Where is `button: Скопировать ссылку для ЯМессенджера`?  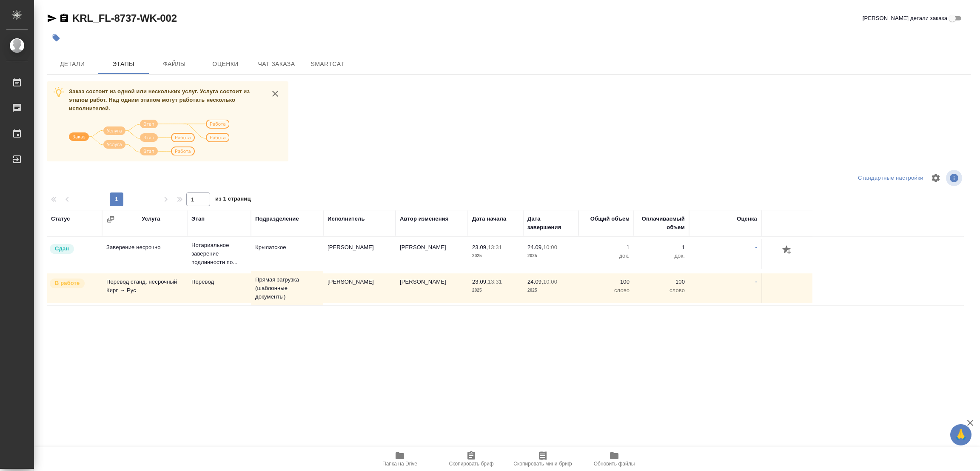
button: Скопировать ссылку для ЯМессенджера is located at coordinates (52, 18).